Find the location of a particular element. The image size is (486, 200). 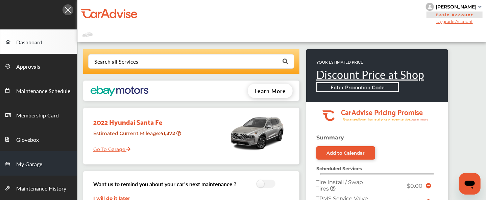

span: Membership Card is located at coordinates (38, 116).